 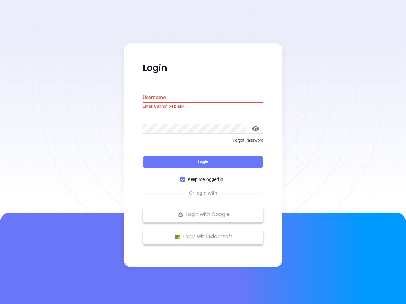 I want to click on a: Forgot Password, so click(x=203, y=143).